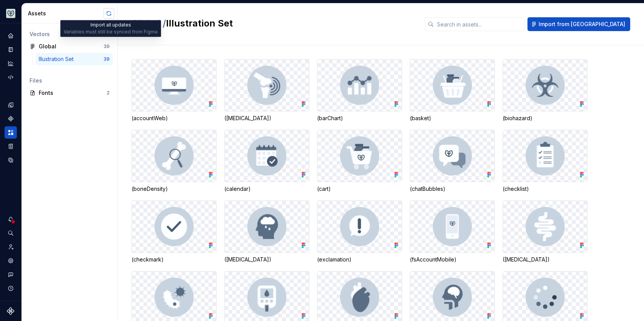  I want to click on input: Search in assets..., so click(479, 24).